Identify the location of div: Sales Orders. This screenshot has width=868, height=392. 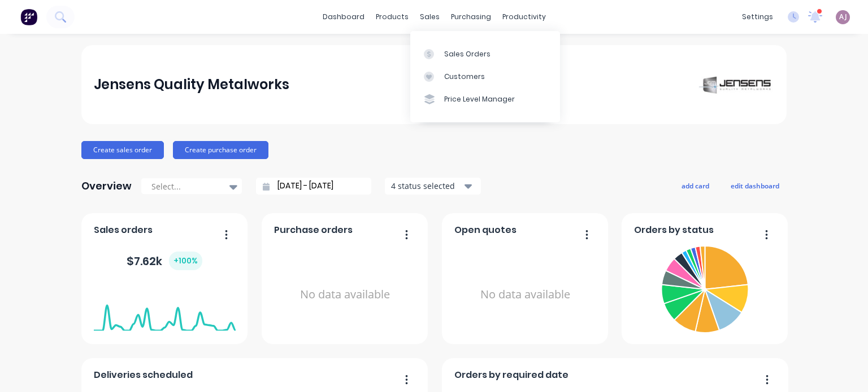
(468, 55).